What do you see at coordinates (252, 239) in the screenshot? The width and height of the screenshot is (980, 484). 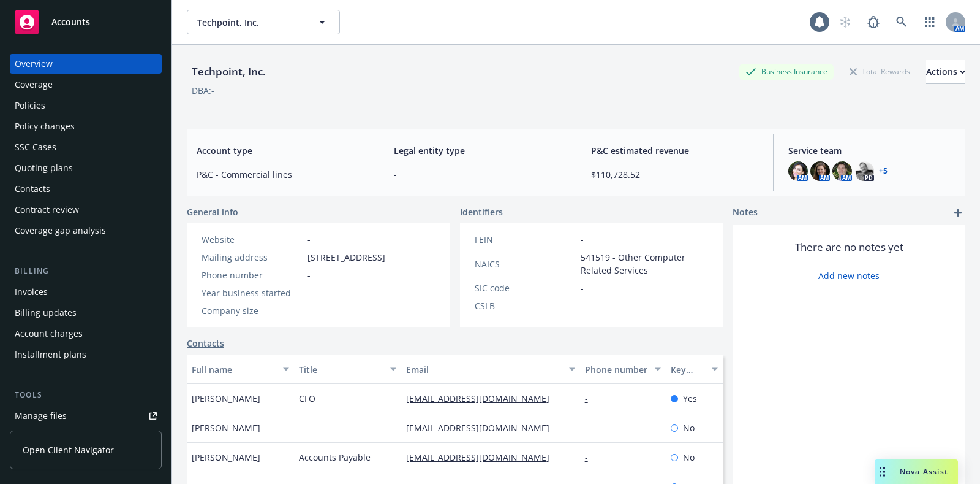 I see `div: Website` at bounding box center [252, 239].